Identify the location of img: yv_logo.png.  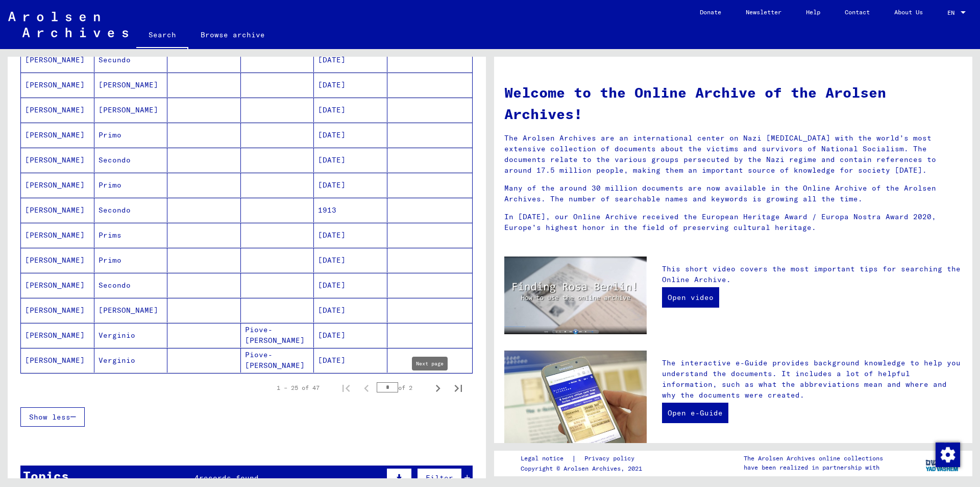
(943, 463).